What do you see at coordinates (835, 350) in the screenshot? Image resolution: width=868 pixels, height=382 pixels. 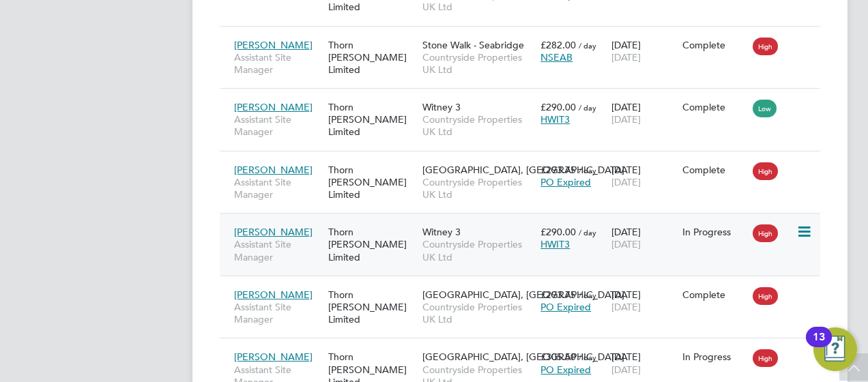 I see `button: Open Resource Center, 13 new notifications` at bounding box center [835, 350].